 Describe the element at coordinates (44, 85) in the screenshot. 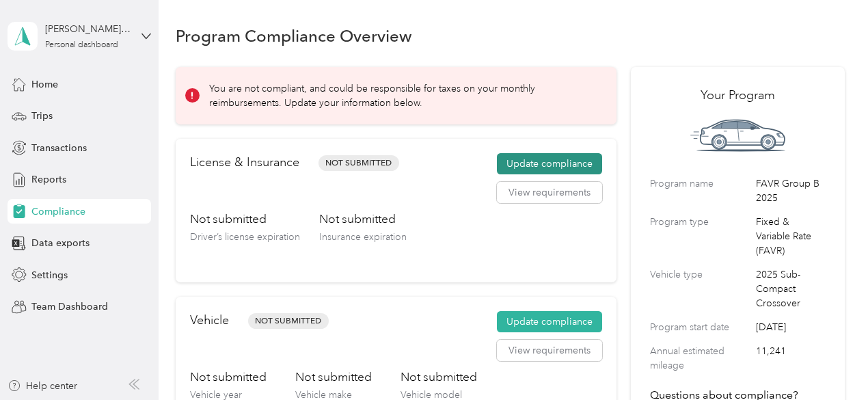

I see `span: Home` at that location.